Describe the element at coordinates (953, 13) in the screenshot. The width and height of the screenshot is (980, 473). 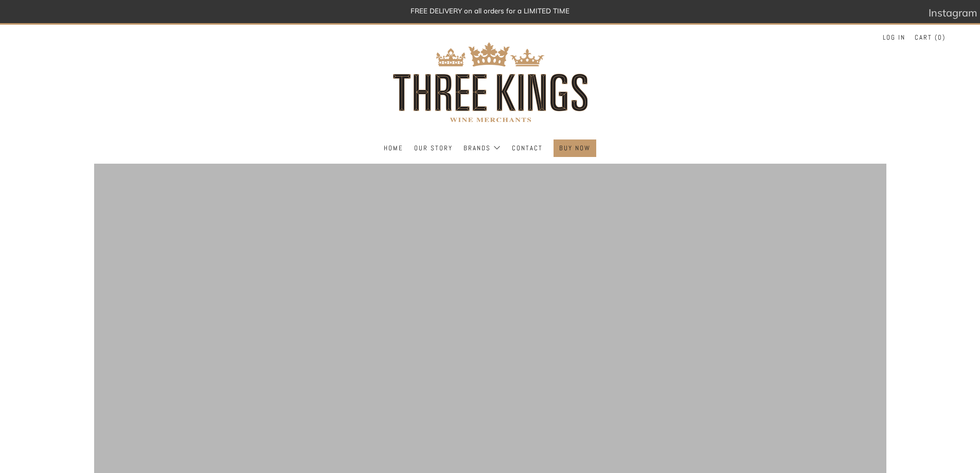
I see `a: Instagram` at that location.